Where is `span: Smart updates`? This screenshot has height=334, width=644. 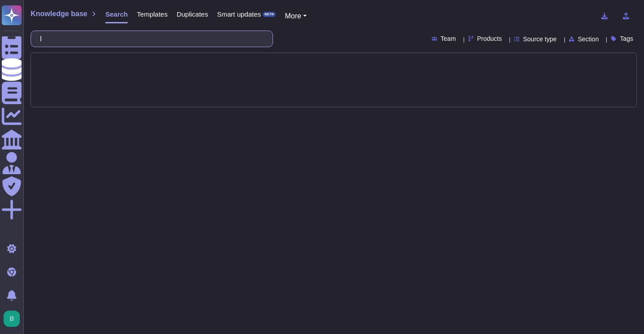 span: Smart updates is located at coordinates (239, 14).